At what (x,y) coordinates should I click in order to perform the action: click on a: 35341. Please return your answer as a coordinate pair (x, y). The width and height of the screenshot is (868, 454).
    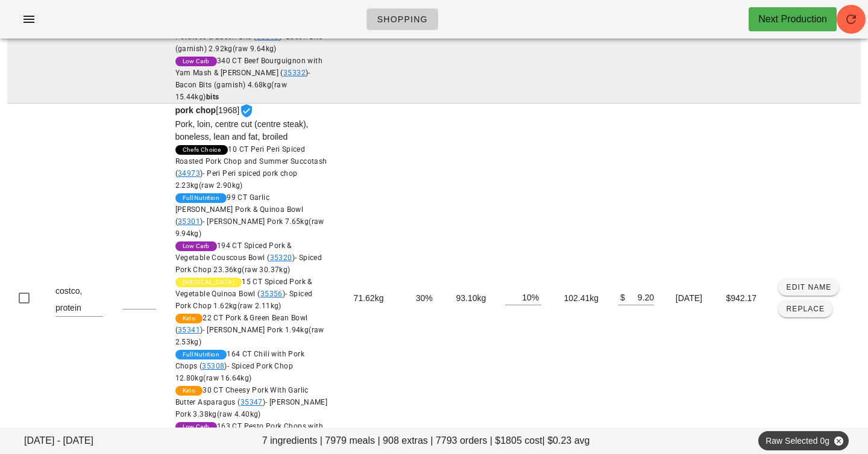
    Looking at the image, I should click on (189, 330).